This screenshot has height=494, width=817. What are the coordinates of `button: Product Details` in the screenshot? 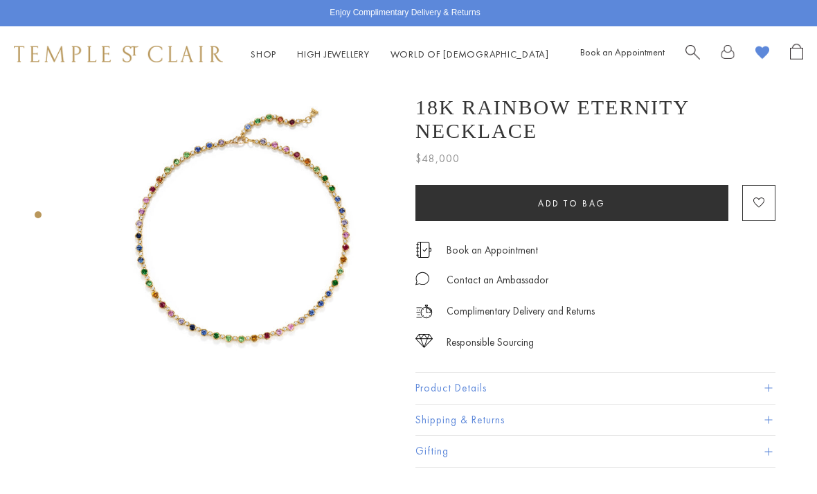 It's located at (596, 388).